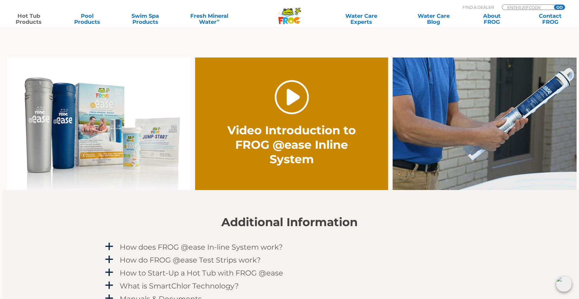 The height and width of the screenshot is (299, 579). I want to click on a: Play Video, so click(291, 97).